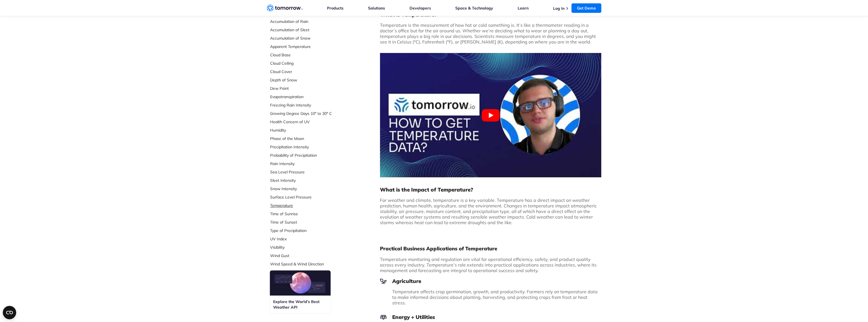 The image size is (868, 322). Describe the element at coordinates (308, 247) in the screenshot. I see `a: Visibility` at that location.